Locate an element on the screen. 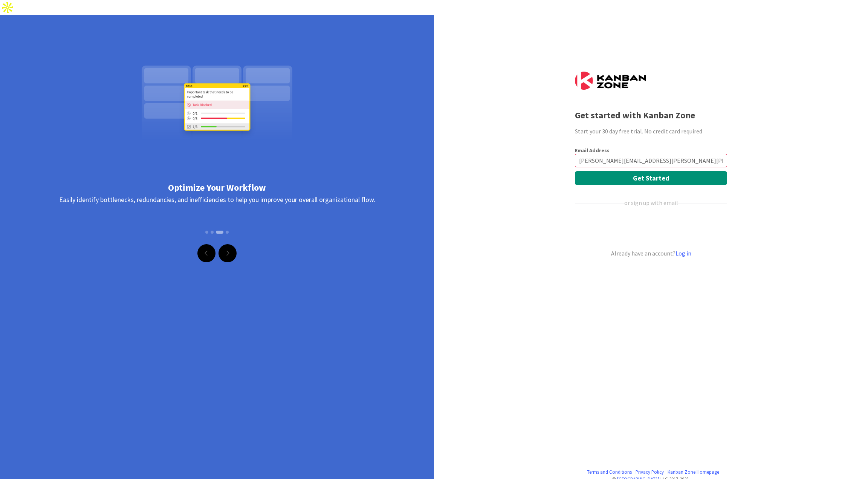  div: or sign up with email is located at coordinates (651, 203).